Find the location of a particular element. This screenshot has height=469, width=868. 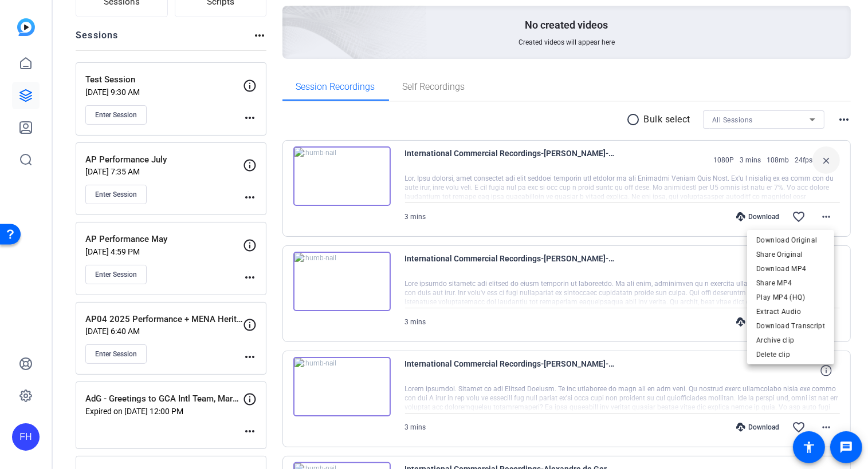

span: Share MP4 is located at coordinates (790, 283).